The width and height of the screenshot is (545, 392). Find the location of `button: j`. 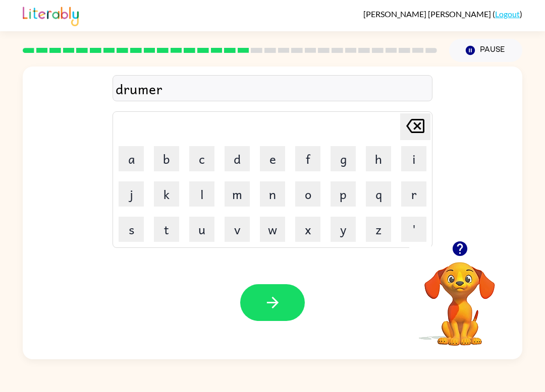

button: j is located at coordinates (131, 194).